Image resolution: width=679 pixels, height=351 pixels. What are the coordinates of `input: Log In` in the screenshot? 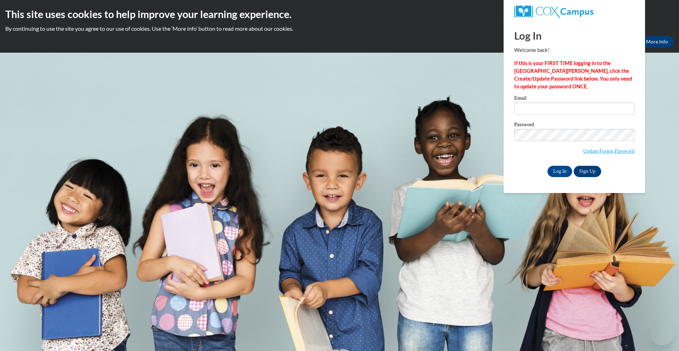 It's located at (560, 171).